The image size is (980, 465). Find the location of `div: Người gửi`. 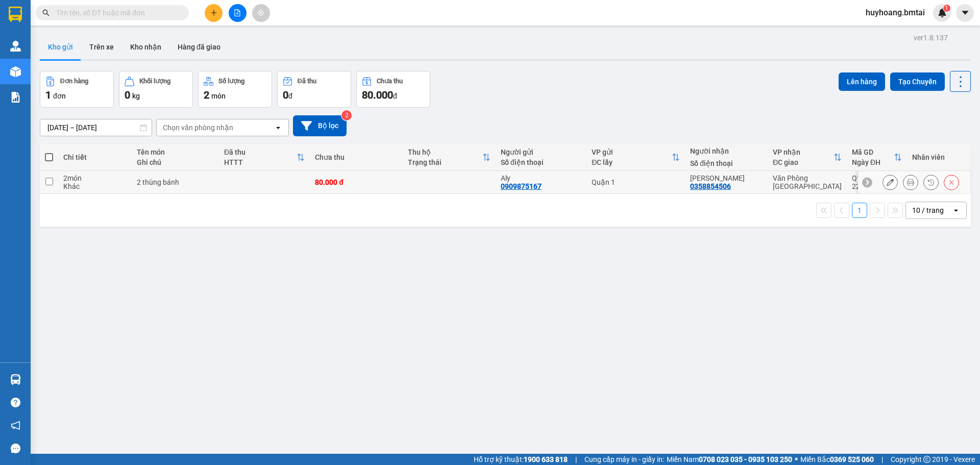

div: Người gửi is located at coordinates (541, 152).